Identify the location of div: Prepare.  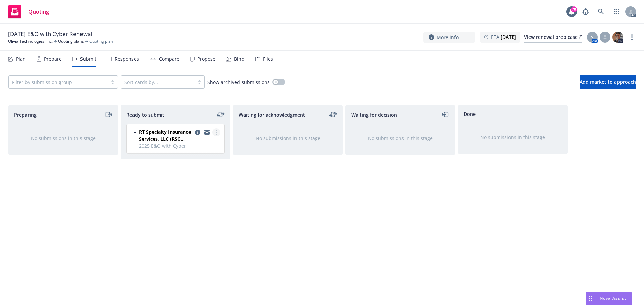
(53, 59).